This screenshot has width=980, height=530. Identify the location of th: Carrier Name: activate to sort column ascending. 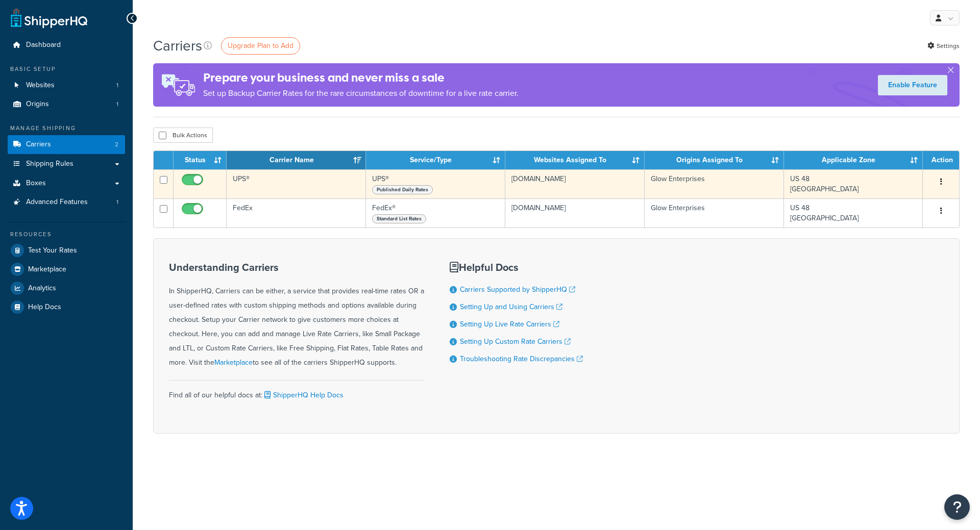
(296, 161).